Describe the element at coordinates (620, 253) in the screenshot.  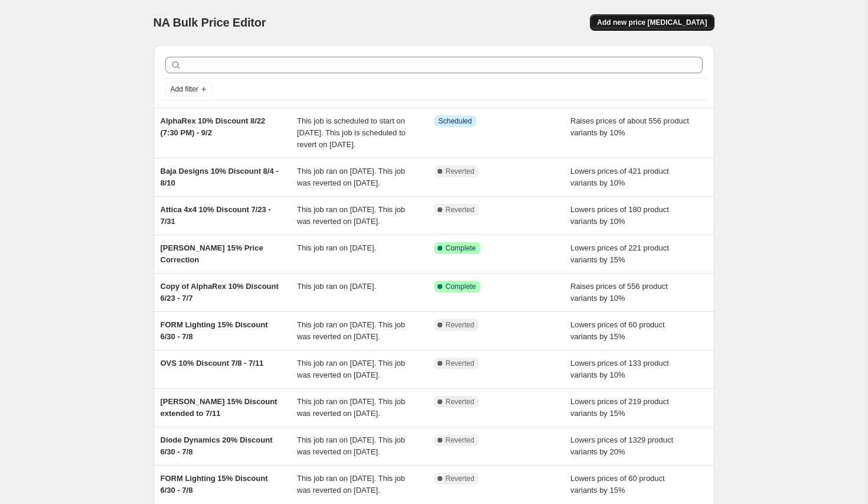
I see `span: Lowers prices of 221 product variants by 15%` at that location.